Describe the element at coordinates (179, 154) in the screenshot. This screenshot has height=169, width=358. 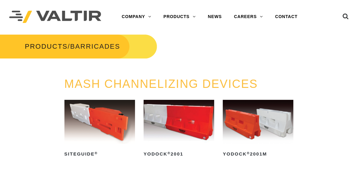
I see `h2: Yodock 2001` at that location.